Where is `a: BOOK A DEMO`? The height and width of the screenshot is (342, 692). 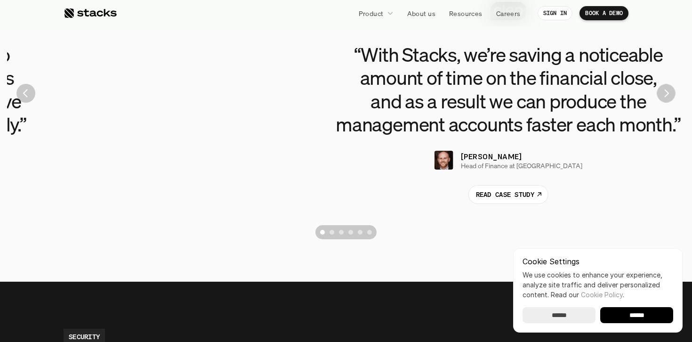
a: BOOK A DEMO is located at coordinates (604, 13).